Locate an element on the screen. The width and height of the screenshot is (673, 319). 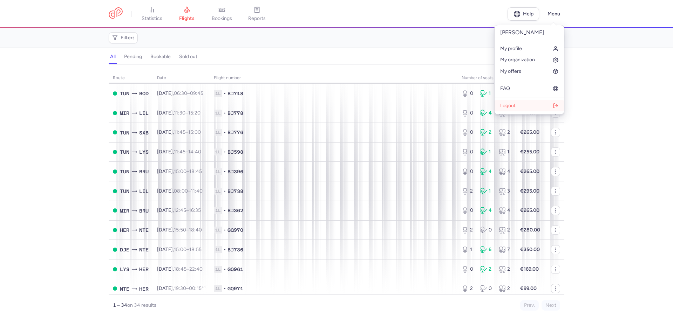
a: bookings is located at coordinates (222, 14).